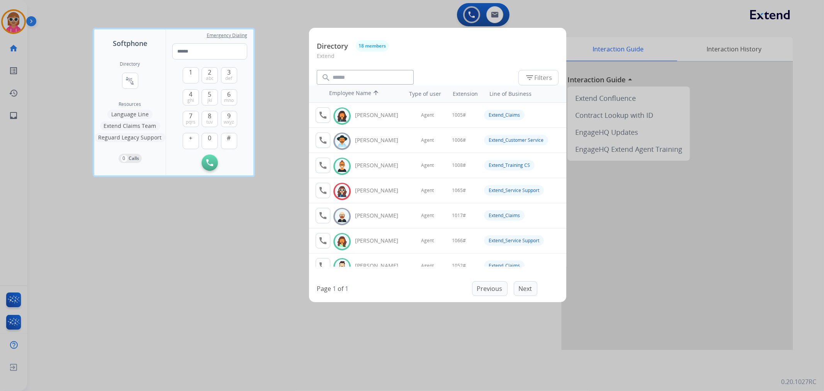 This screenshot has width=824, height=391. What do you see at coordinates (191, 119) in the screenshot?
I see `button: 7pqrs` at bounding box center [191, 119].